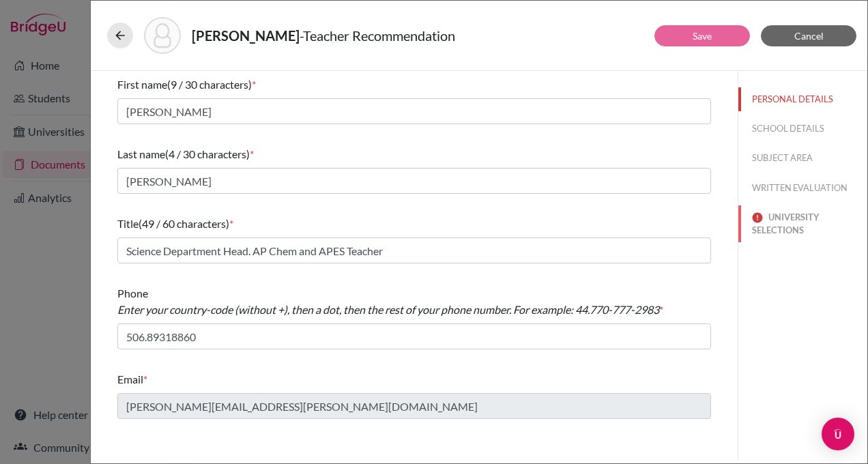 The image size is (868, 464). What do you see at coordinates (377, 36) in the screenshot?
I see `span: - Teacher Recommendation` at bounding box center [377, 36].